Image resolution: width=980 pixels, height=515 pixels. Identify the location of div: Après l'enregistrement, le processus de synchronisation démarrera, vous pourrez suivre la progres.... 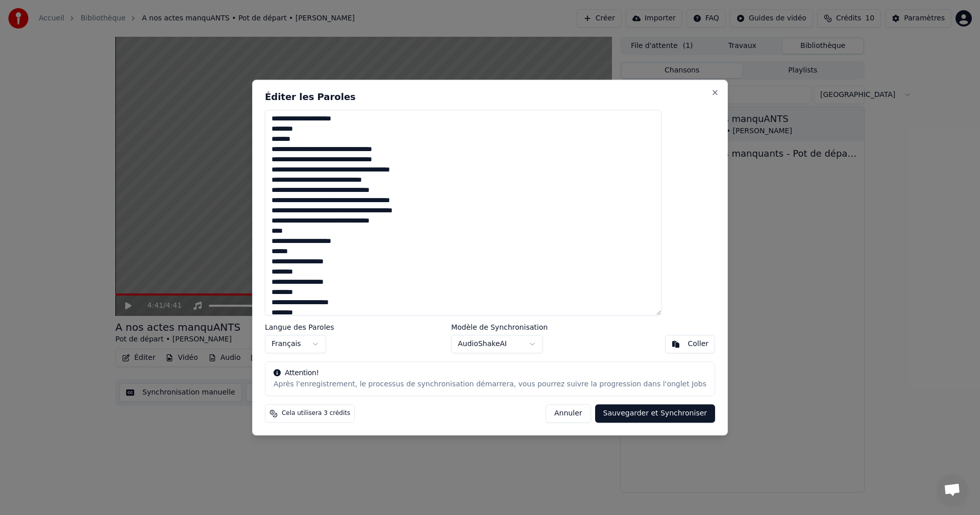
(490, 385).